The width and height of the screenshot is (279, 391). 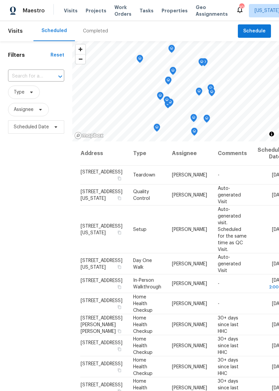 What do you see at coordinates (60, 77) in the screenshot?
I see `button: Open` at bounding box center [60, 77].